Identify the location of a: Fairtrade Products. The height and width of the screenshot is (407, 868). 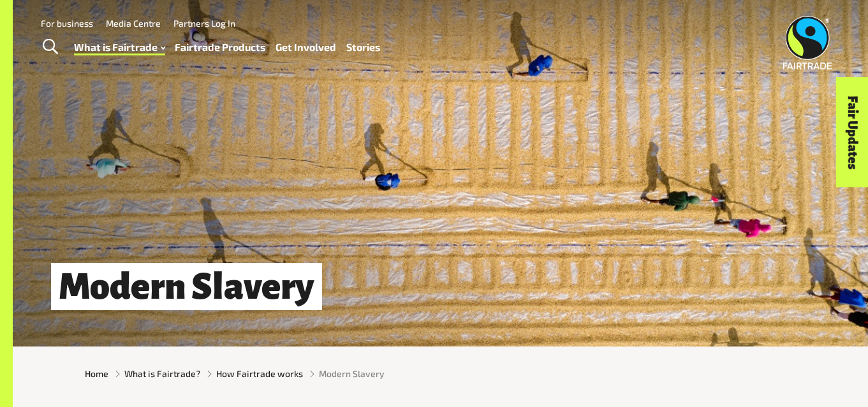
(220, 47).